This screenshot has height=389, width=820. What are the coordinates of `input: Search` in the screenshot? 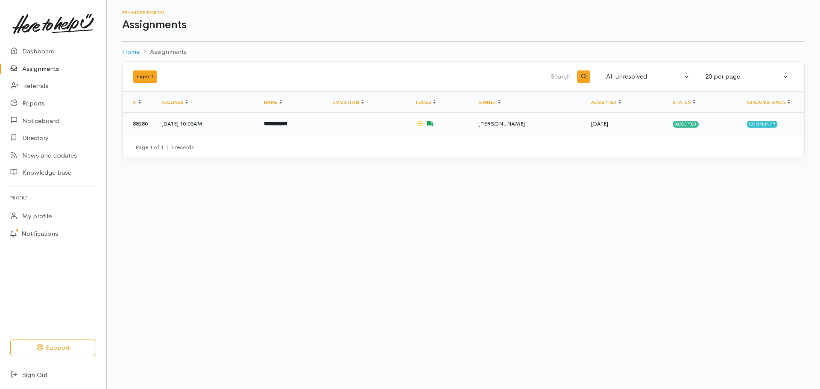 It's located at (470, 77).